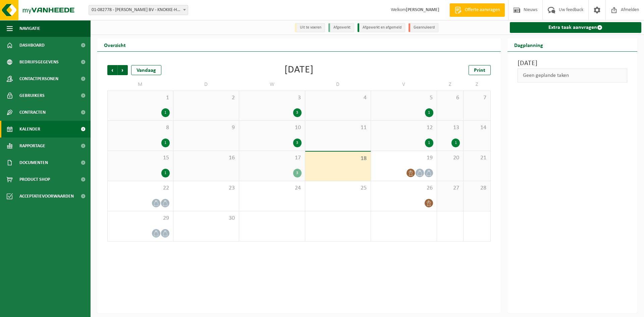 The width and height of the screenshot is (644, 317). Describe the element at coordinates (206, 219) in the screenshot. I see `span: 30` at that location.